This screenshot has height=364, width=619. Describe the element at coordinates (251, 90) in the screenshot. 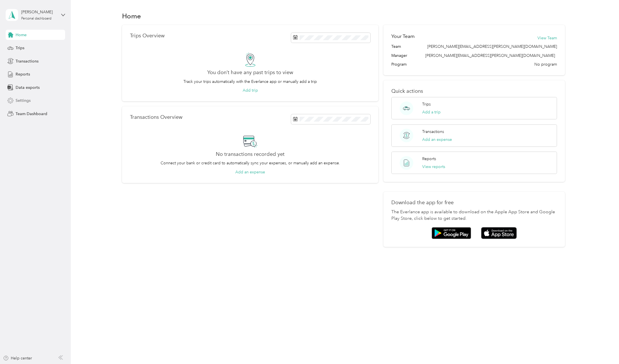

I see `button: Add trip` at that location.